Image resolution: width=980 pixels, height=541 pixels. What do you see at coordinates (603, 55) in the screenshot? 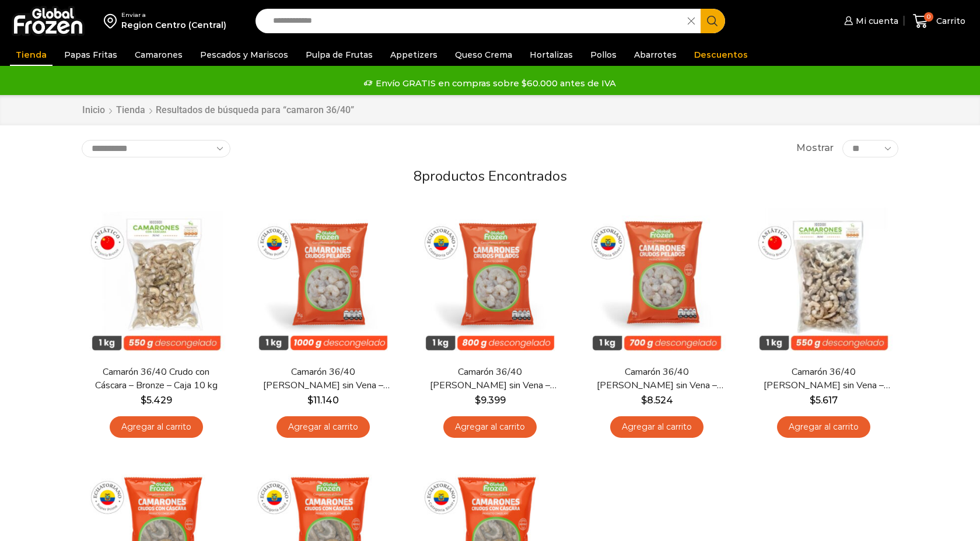
I see `a: Pollos` at bounding box center [603, 55].